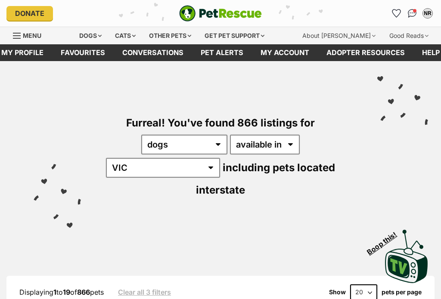 This screenshot has width=441, height=299. I want to click on a: Adopter resources, so click(366, 53).